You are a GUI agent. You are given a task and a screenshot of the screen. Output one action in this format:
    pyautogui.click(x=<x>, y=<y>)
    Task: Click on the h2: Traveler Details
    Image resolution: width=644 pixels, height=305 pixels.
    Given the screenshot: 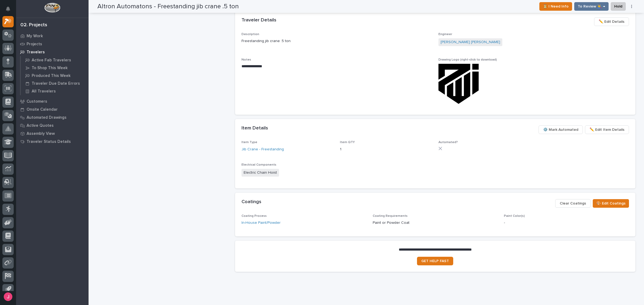 What is the action you would take?
    pyautogui.click(x=259, y=20)
    